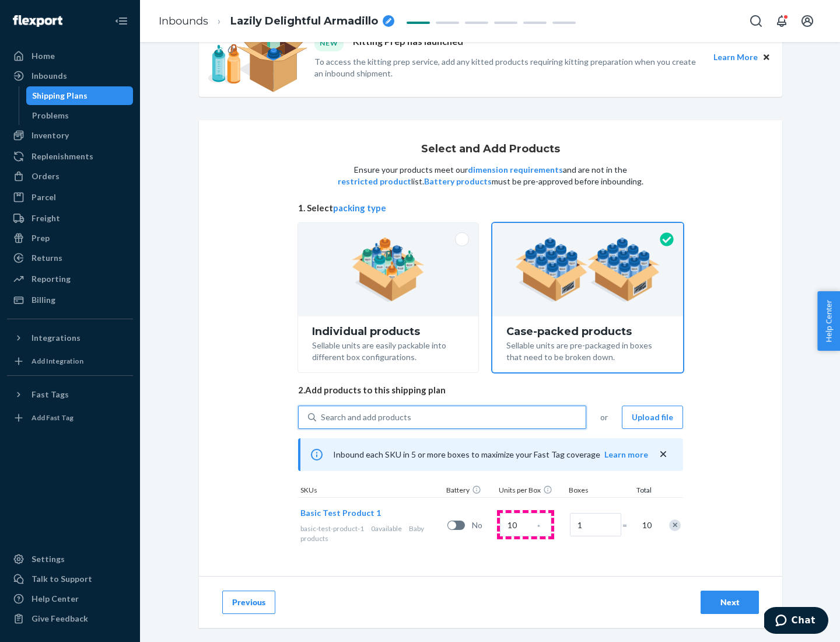 The image size is (840, 642). What do you see at coordinates (70, 198) in the screenshot?
I see `a: Parcel` at bounding box center [70, 198].